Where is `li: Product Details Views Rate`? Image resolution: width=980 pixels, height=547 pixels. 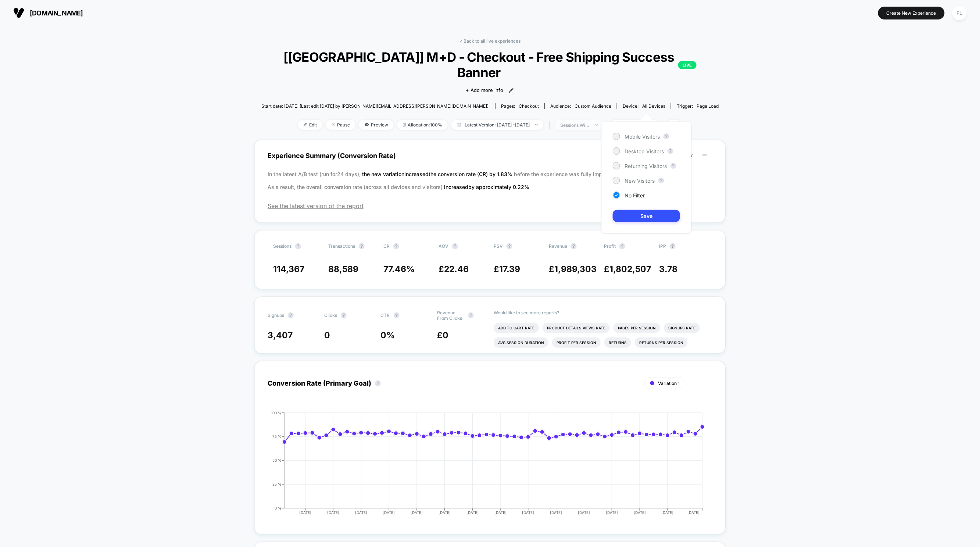 li: Product Details Views Rate is located at coordinates (576, 328).